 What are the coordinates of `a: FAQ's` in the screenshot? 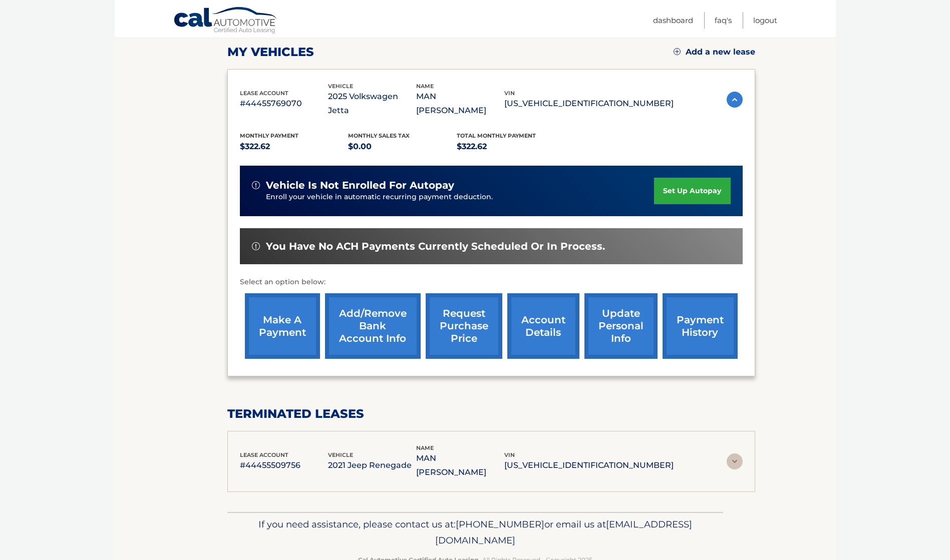 It's located at (723, 20).